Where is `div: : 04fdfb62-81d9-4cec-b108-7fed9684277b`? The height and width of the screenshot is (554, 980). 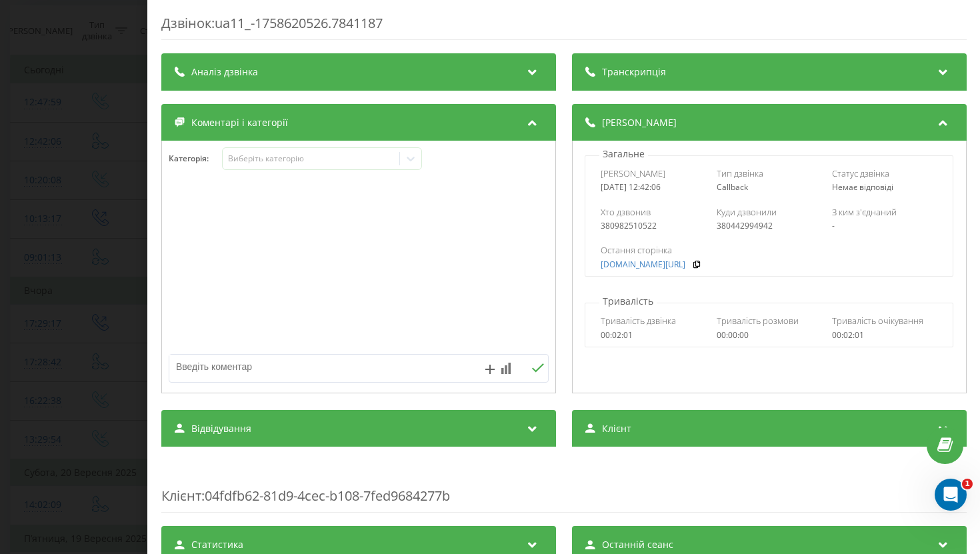
div: : 04fdfb62-81d9-4cec-b108-7fed9684277b is located at coordinates (564, 486).